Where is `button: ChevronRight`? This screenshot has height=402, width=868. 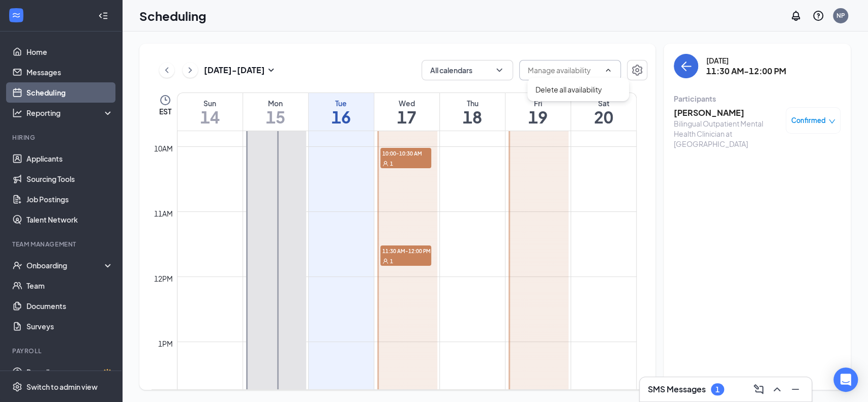 button: ChevronRight is located at coordinates (190, 70).